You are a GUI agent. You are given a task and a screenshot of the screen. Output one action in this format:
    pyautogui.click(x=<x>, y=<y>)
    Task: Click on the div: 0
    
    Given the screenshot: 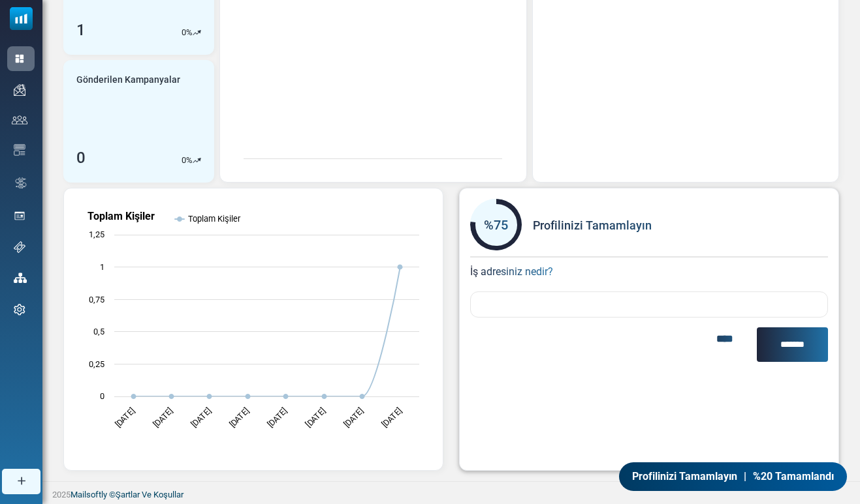 What is the action you would take?
    pyautogui.click(x=81, y=158)
    